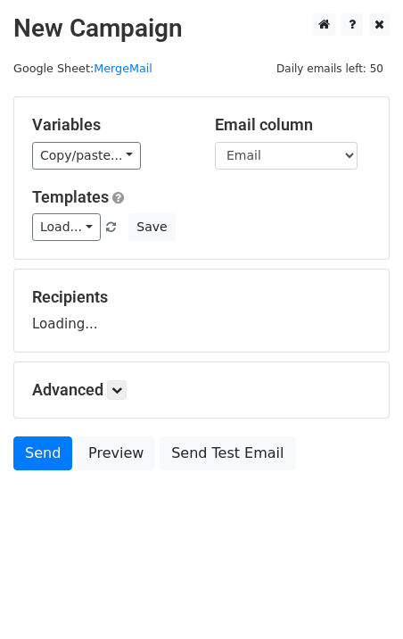  I want to click on a: MergeMail, so click(123, 68).